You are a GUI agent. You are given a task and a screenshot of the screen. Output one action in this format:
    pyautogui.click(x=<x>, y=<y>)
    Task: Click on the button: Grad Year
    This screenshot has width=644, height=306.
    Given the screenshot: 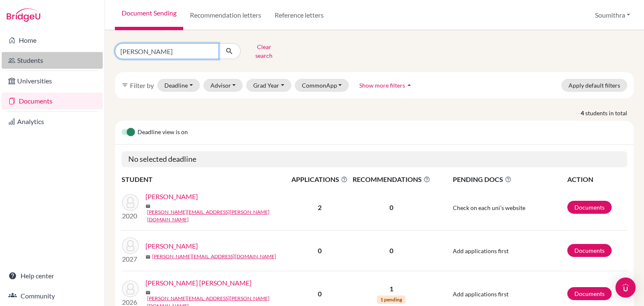 What is the action you would take?
    pyautogui.click(x=269, y=85)
    